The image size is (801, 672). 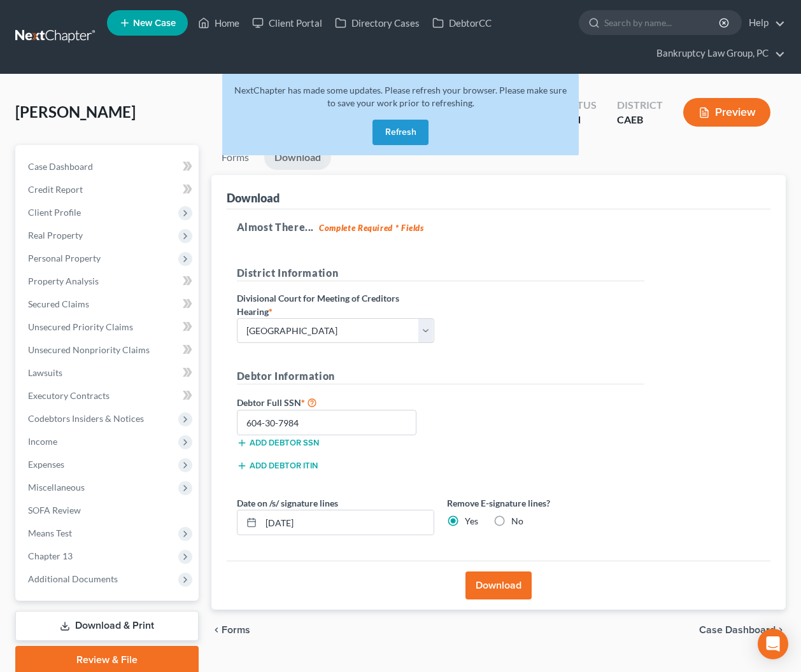 What do you see at coordinates (154, 23) in the screenshot?
I see `span: New Case` at bounding box center [154, 23].